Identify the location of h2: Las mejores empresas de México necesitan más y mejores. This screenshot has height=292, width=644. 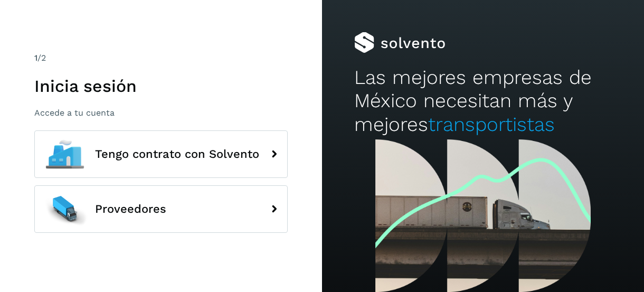
(483, 101).